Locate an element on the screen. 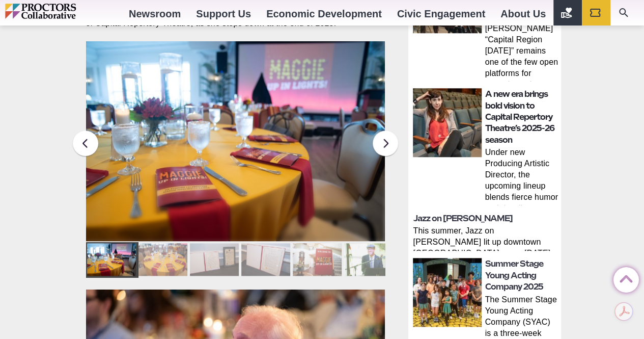 The width and height of the screenshot is (644, 339). img: thumbnail: A new era brings bold vision to Capital Repertory Theatre’s 2025-26 season is located at coordinates (447, 122).